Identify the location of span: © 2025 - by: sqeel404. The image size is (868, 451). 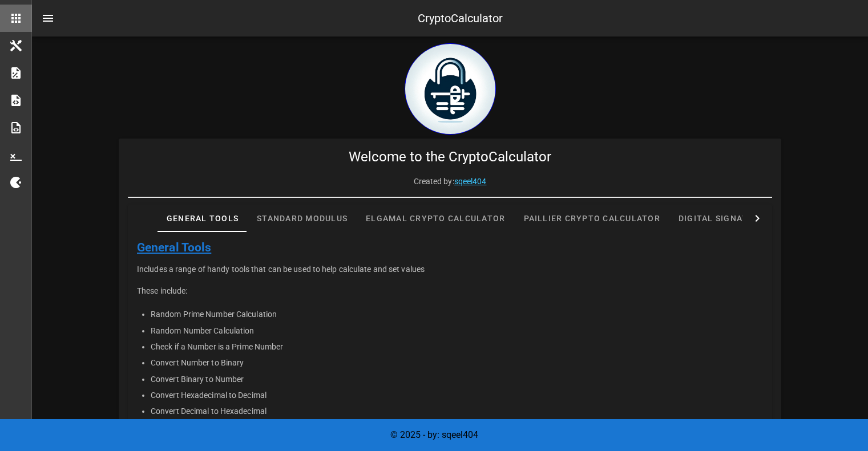
(435, 435).